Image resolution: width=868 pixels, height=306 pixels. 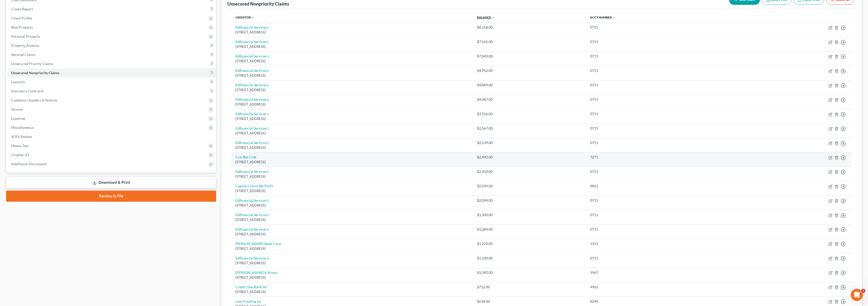 I want to click on span: Income, so click(x=17, y=109).